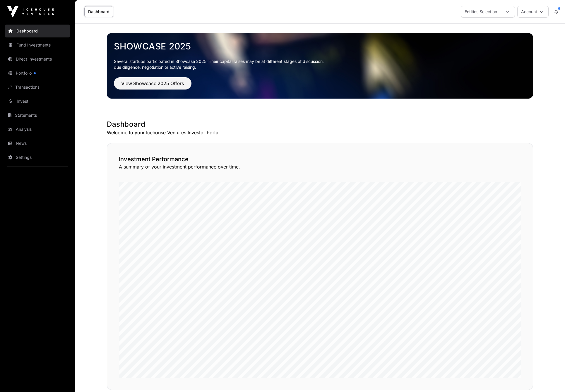 The width and height of the screenshot is (565, 392). What do you see at coordinates (37, 158) in the screenshot?
I see `a: Settings` at bounding box center [37, 158].